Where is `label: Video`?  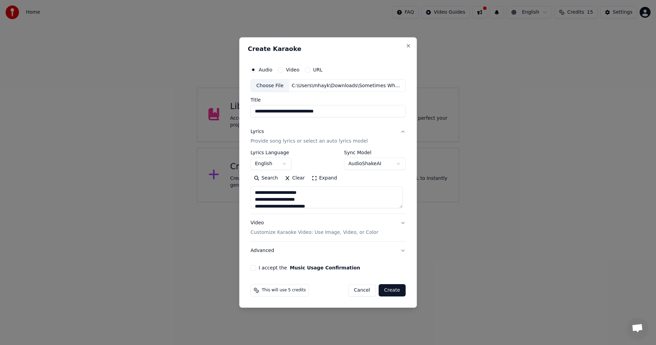 label: Video is located at coordinates (292, 70).